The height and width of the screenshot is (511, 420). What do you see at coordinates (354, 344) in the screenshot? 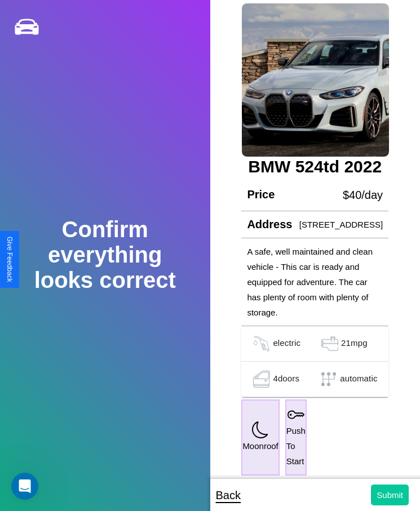
I see `p: 21 mpg` at bounding box center [354, 344].